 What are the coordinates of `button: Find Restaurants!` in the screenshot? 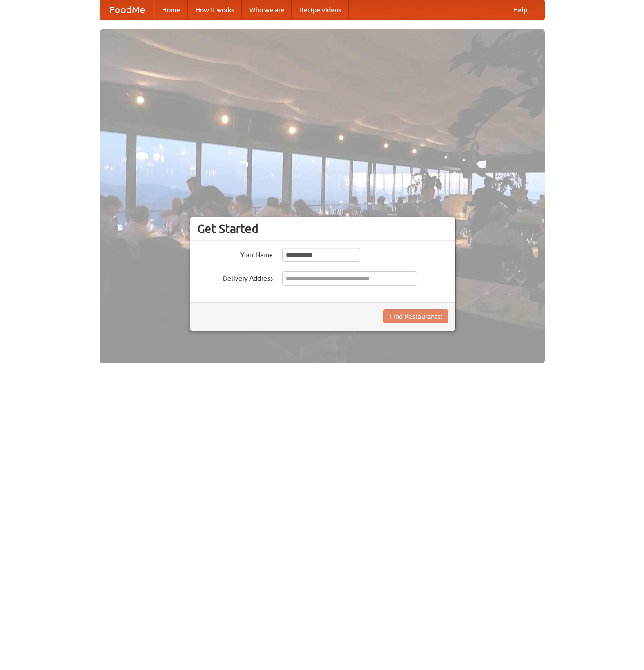 It's located at (415, 316).